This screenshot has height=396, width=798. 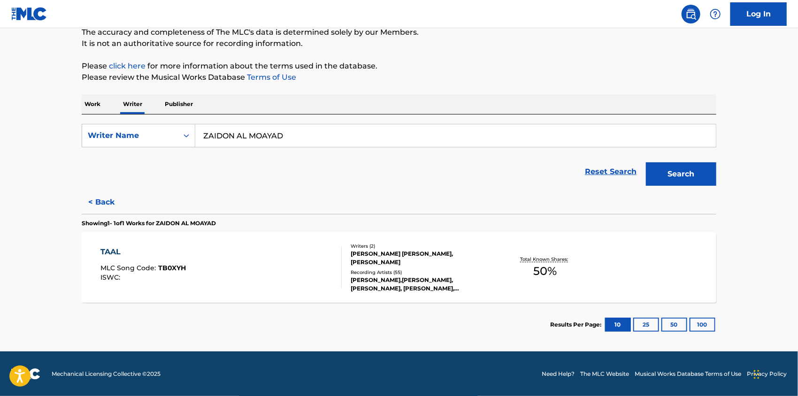 I want to click on p: The accuracy and completeness of The MLC's data is determined solely by our Members., so click(x=399, y=32).